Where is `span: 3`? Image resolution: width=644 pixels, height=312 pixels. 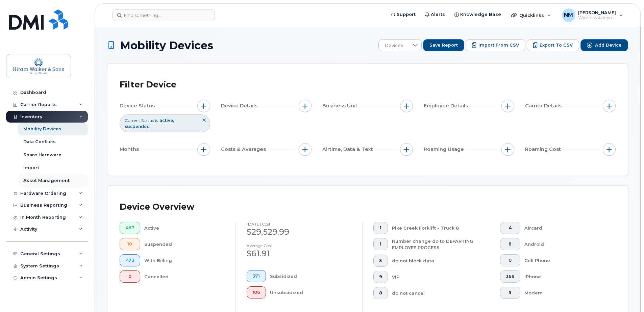 span: 3 is located at coordinates (381, 261).